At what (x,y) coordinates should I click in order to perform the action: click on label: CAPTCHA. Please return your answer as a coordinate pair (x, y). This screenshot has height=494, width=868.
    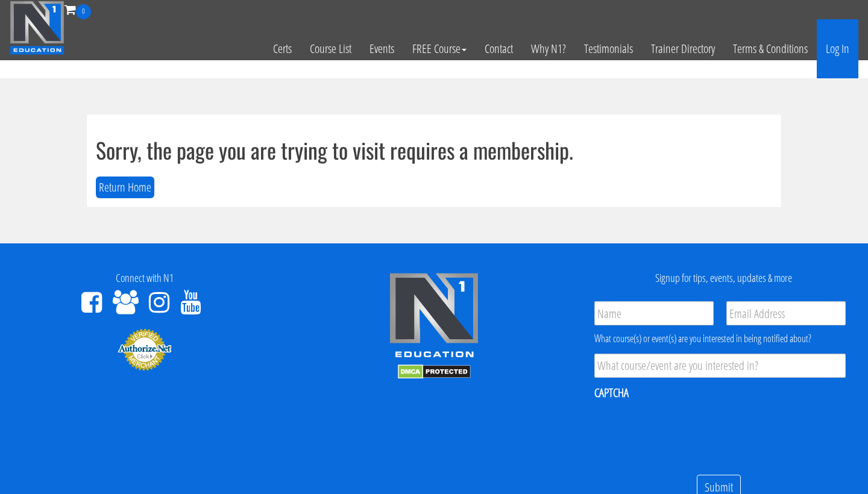
    Looking at the image, I should click on (611, 393).